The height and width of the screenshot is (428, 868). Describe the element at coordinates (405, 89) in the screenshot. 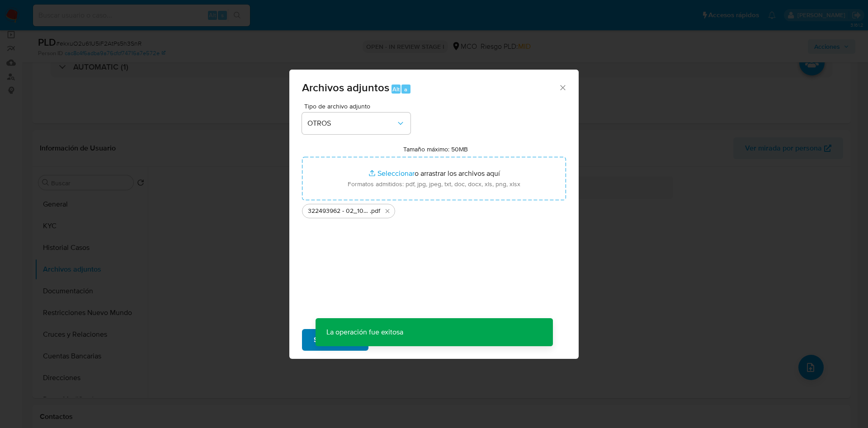

I see `span: a` at that location.